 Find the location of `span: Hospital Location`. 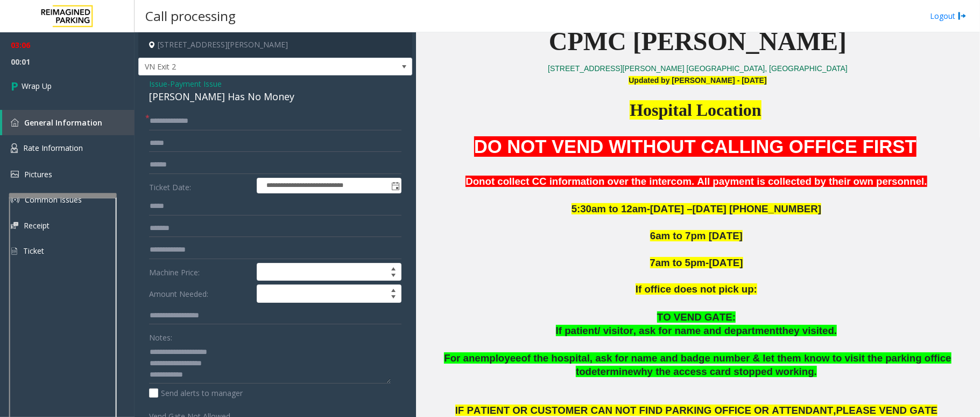

span: Hospital Location is located at coordinates (695, 110).